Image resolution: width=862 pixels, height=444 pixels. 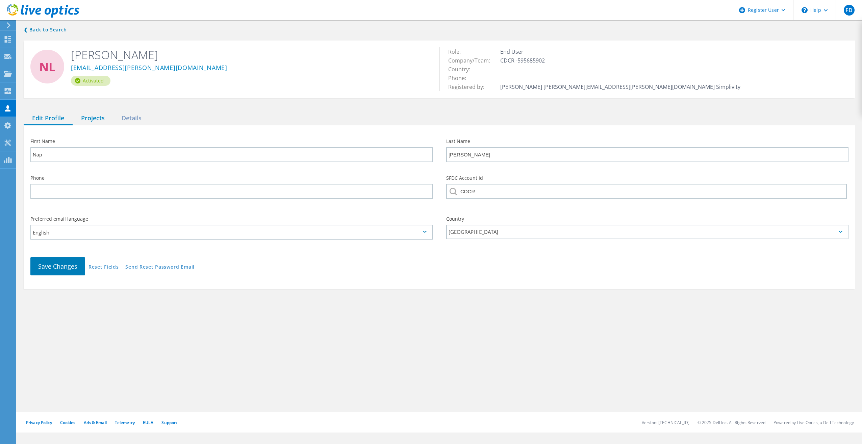 What do you see at coordinates (526, 60) in the screenshot?
I see `span: CDCR -595685902` at bounding box center [526, 60].